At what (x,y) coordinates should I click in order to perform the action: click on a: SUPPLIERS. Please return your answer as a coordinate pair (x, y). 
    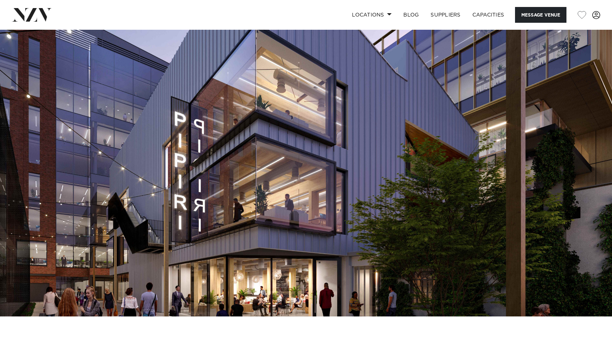
    Looking at the image, I should click on (445, 15).